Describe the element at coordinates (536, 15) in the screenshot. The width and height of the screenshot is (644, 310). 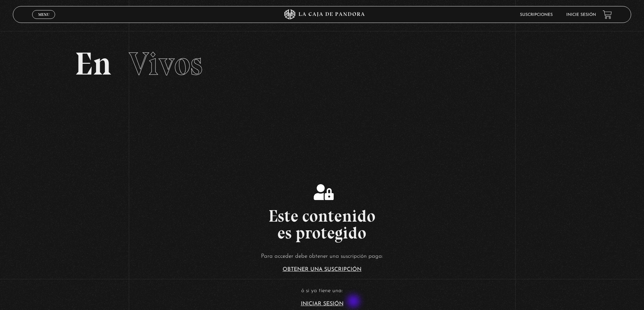
I see `a: Suscripciones` at that location.